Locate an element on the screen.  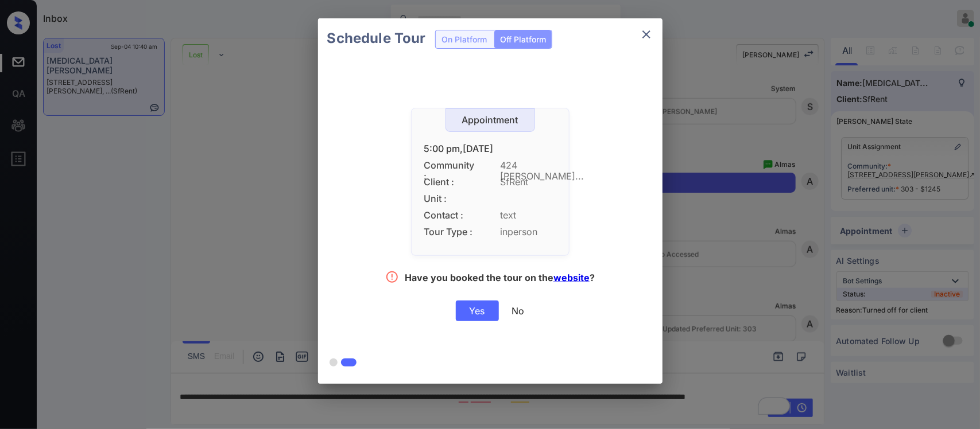
span: Community : is located at coordinates (450, 165).